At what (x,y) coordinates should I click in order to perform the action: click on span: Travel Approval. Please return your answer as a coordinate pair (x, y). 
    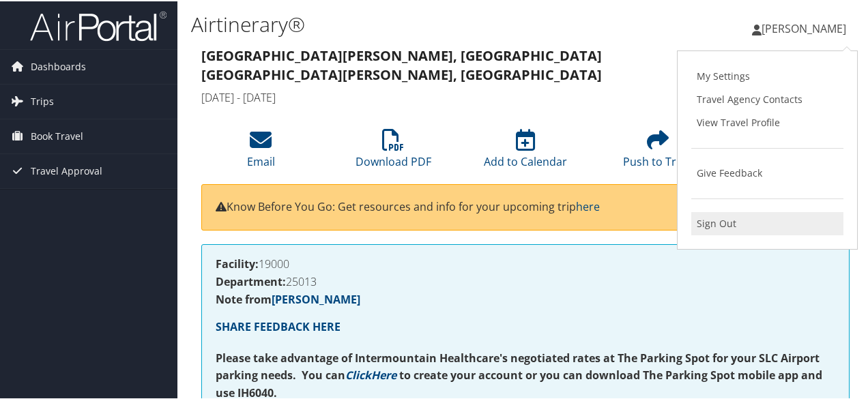
    Looking at the image, I should click on (66, 170).